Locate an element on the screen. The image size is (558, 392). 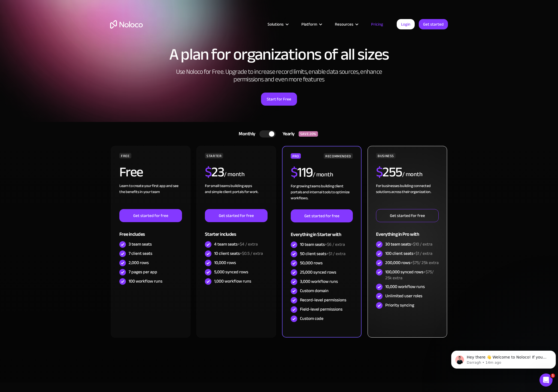
h2: 255 is located at coordinates (389, 172).